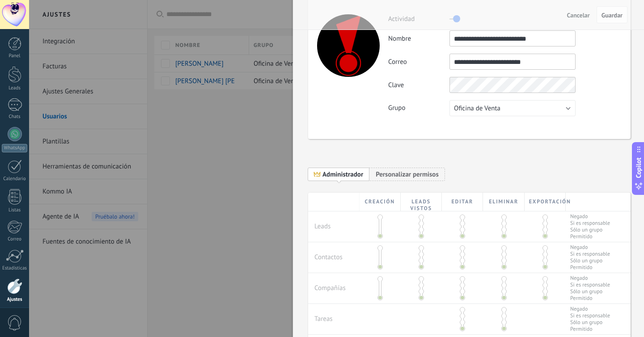 The image size is (644, 337). What do you see at coordinates (407, 175) in the screenshot?
I see `span: Personalizar permisos` at bounding box center [407, 175].